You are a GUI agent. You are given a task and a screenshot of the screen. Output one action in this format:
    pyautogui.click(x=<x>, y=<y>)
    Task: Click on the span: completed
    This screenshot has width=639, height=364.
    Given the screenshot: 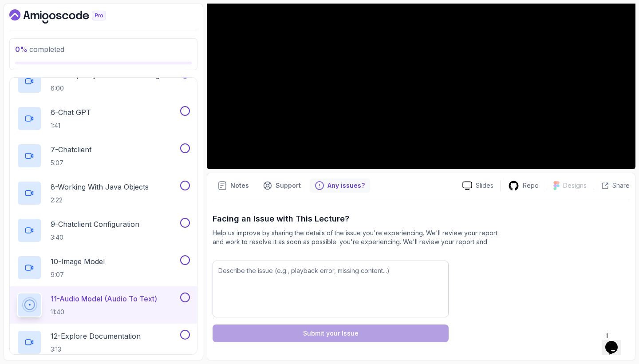 What is the action you would take?
    pyautogui.click(x=39, y=49)
    